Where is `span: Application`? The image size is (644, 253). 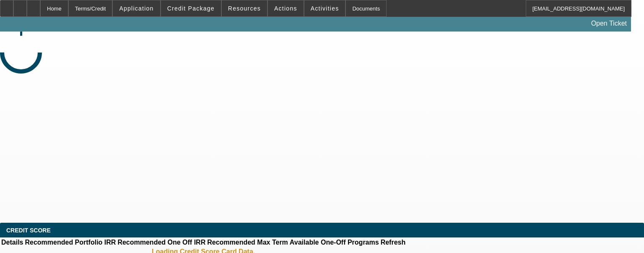
span: Application is located at coordinates (136, 9).